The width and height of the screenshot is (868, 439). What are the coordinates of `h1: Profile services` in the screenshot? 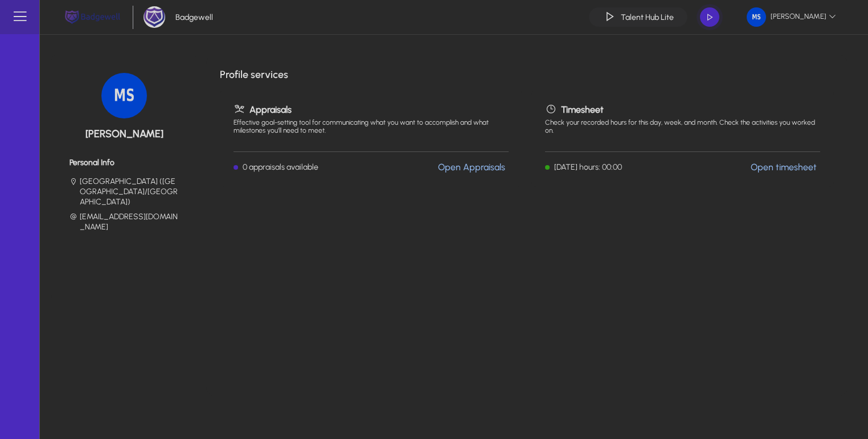 It's located at (527, 75).